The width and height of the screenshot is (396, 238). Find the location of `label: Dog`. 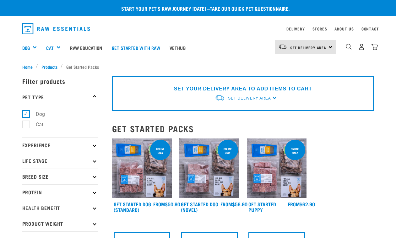

label: Dog is located at coordinates (36, 114).